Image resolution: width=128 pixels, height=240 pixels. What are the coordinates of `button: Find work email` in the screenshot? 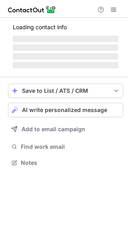 It's located at (65, 147).